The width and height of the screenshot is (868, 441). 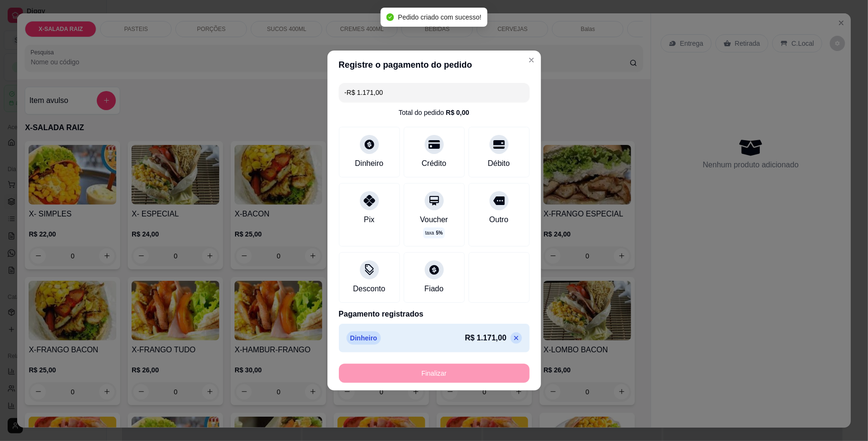 What do you see at coordinates (457, 113) in the screenshot?
I see `div: R$ 0,00` at bounding box center [457, 113].